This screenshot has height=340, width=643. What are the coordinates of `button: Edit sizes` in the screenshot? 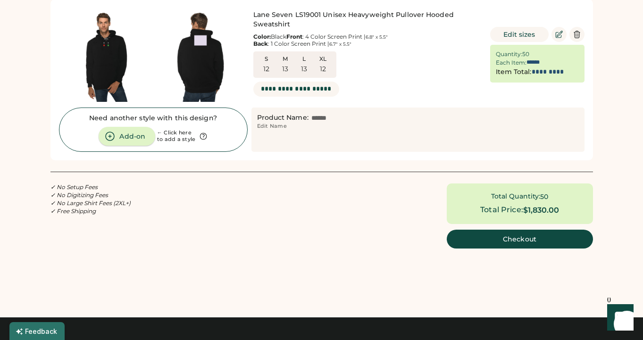 It's located at (520, 34).